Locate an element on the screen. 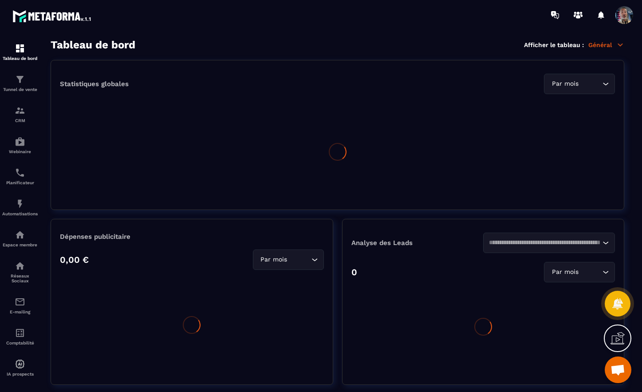 The image size is (642, 392). img: logo is located at coordinates (52, 16).